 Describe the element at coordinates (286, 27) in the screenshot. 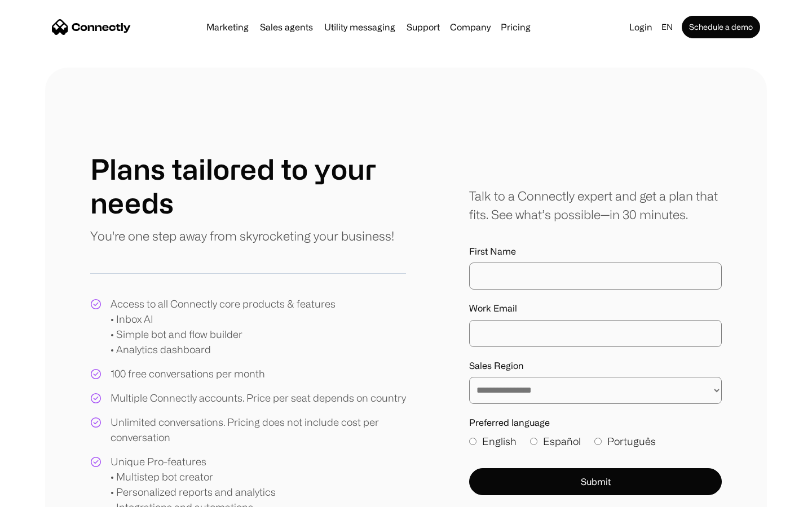

I see `a: Sales agents` at that location.